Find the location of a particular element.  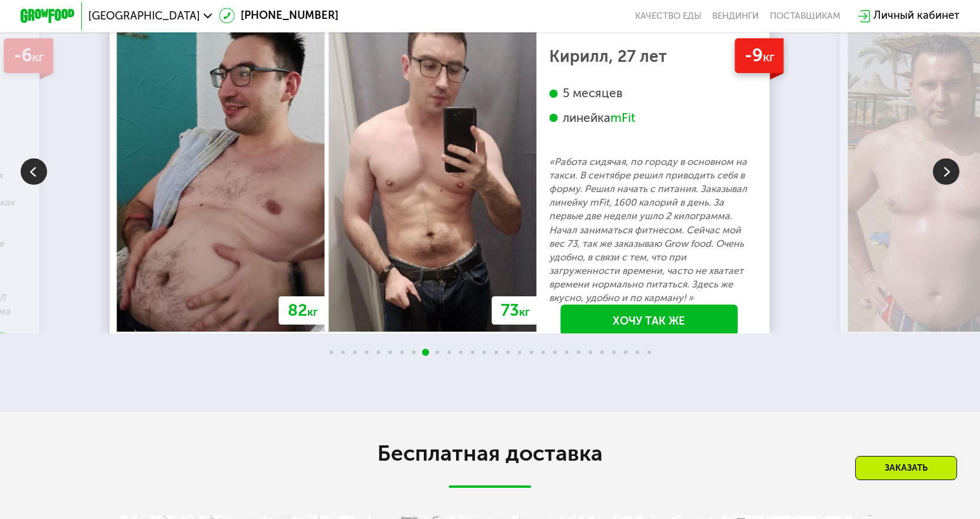

div: Заказать is located at coordinates (906, 467).